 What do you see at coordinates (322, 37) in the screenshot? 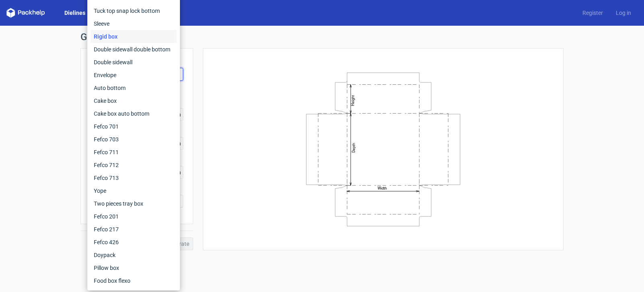
I see `h1: Generate new dieline` at bounding box center [322, 37].